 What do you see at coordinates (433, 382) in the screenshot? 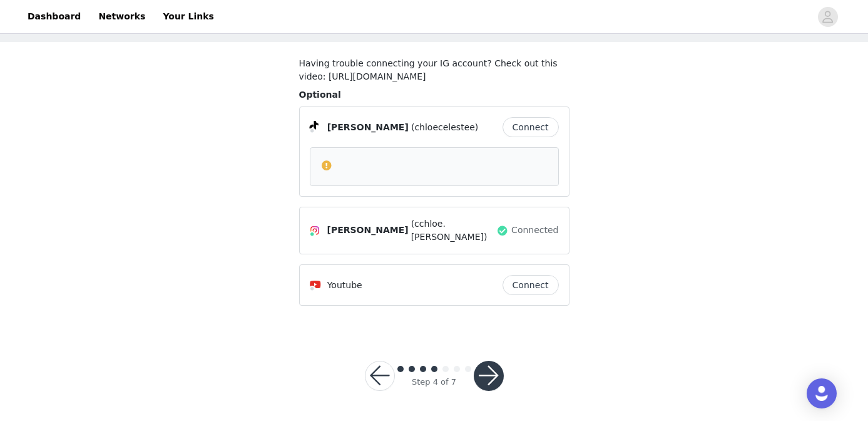
I see `div: Step 4 of 7` at bounding box center [433, 382].